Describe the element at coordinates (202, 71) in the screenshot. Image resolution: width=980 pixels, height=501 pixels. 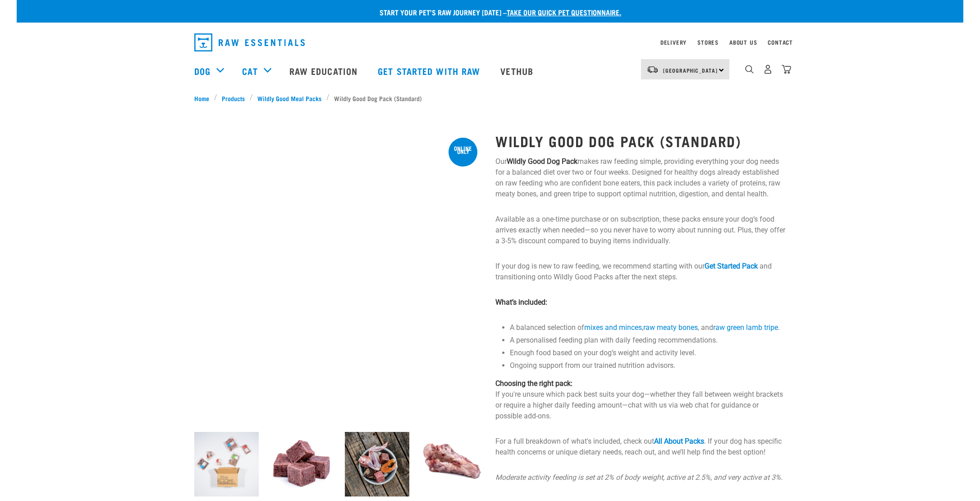
I see `a: Dog` at that location.